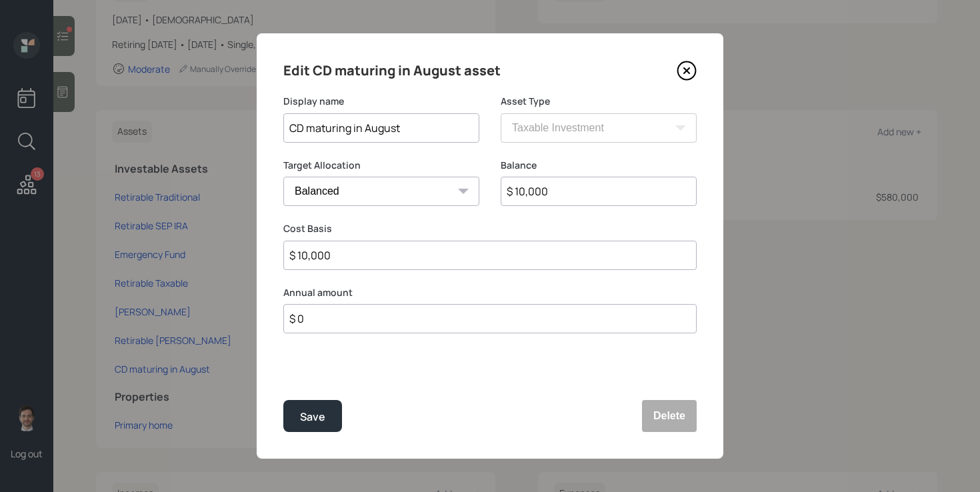  Describe the element at coordinates (392, 71) in the screenshot. I see `h4: Edit CD maturing in August asset` at that location.